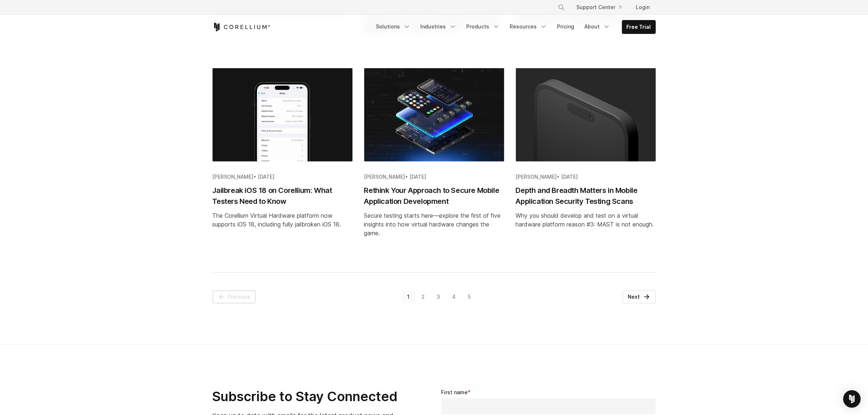 The height and width of the screenshot is (415, 868). What do you see at coordinates (434, 297) in the screenshot?
I see `nav: Pagination` at bounding box center [434, 297].